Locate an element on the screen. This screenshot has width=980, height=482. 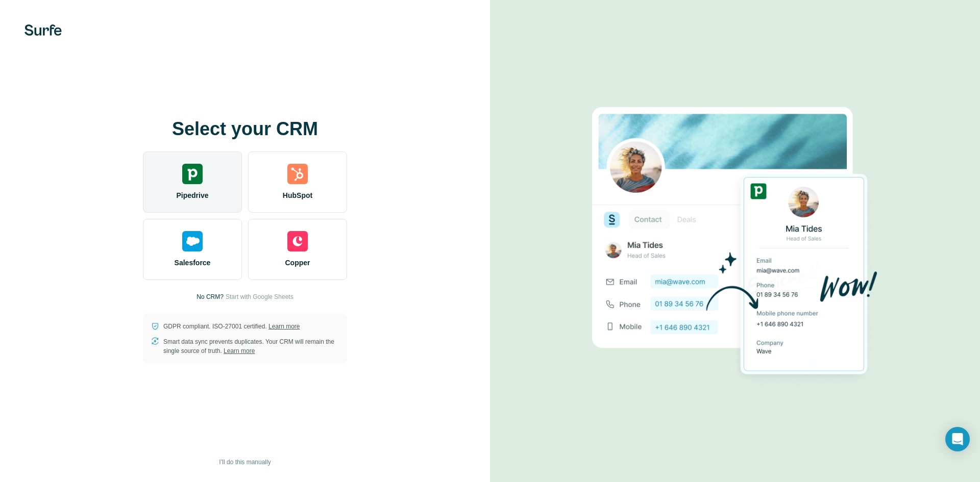
div: Open Intercom Messenger is located at coordinates (957, 439).